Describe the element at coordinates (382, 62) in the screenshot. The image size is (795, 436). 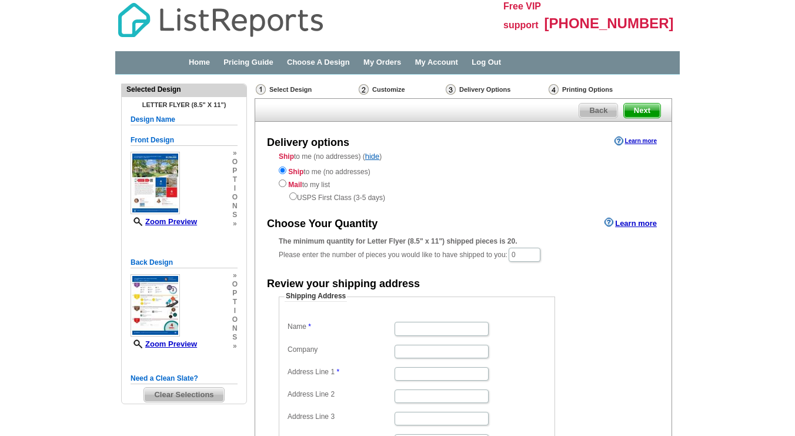
I see `a: My Orders` at that location.